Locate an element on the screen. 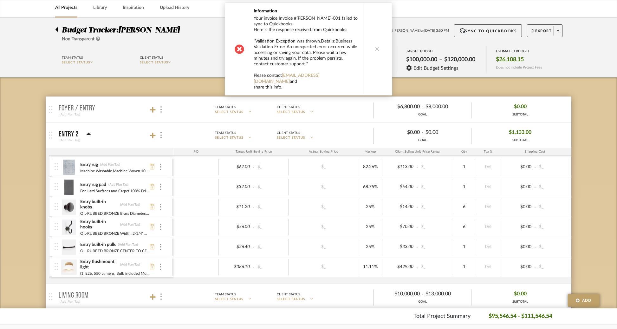  div: Entry built-in pulls is located at coordinates (98, 244).